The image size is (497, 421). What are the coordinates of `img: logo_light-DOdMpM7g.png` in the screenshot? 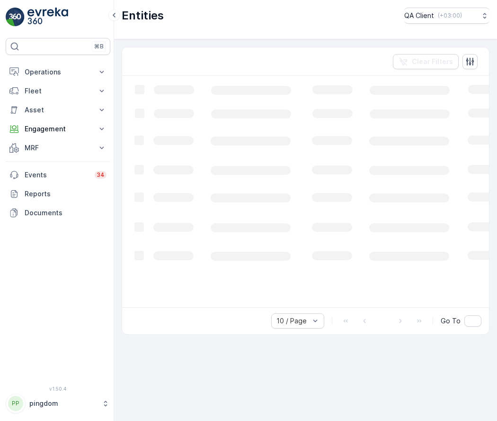 It's located at (48, 17).